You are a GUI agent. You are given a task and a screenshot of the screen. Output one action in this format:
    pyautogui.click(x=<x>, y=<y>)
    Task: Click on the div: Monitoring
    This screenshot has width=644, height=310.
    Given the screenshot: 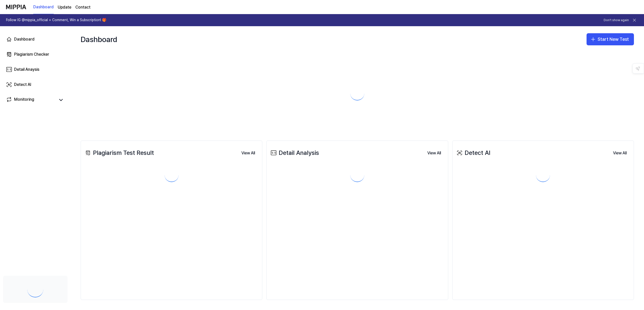 What is the action you would take?
    pyautogui.click(x=24, y=100)
    